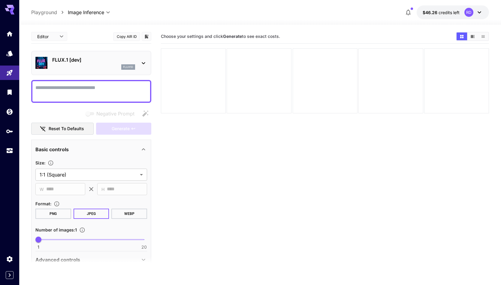 The height and width of the screenshot is (285, 501). What do you see at coordinates (473, 36) in the screenshot?
I see `div: Show media in grid viewShow media in video viewShow media in list view` at bounding box center [473, 36].